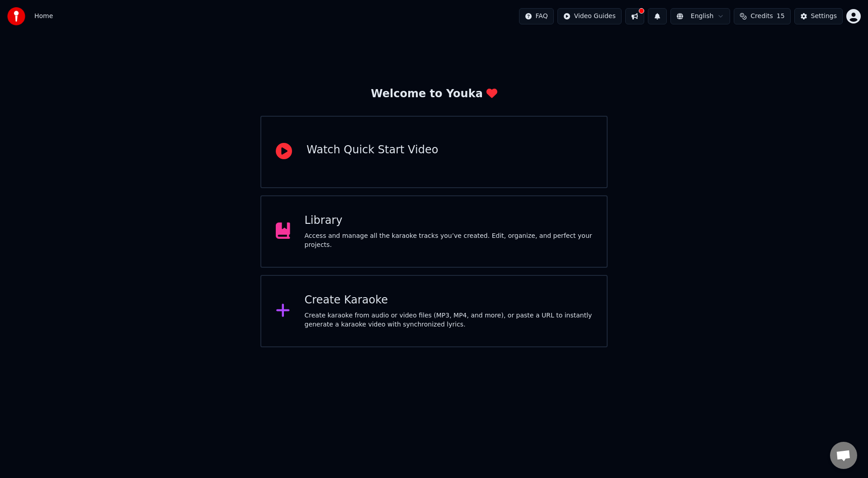 The height and width of the screenshot is (478, 868). Describe the element at coordinates (818, 16) in the screenshot. I see `button: Settings` at that location.